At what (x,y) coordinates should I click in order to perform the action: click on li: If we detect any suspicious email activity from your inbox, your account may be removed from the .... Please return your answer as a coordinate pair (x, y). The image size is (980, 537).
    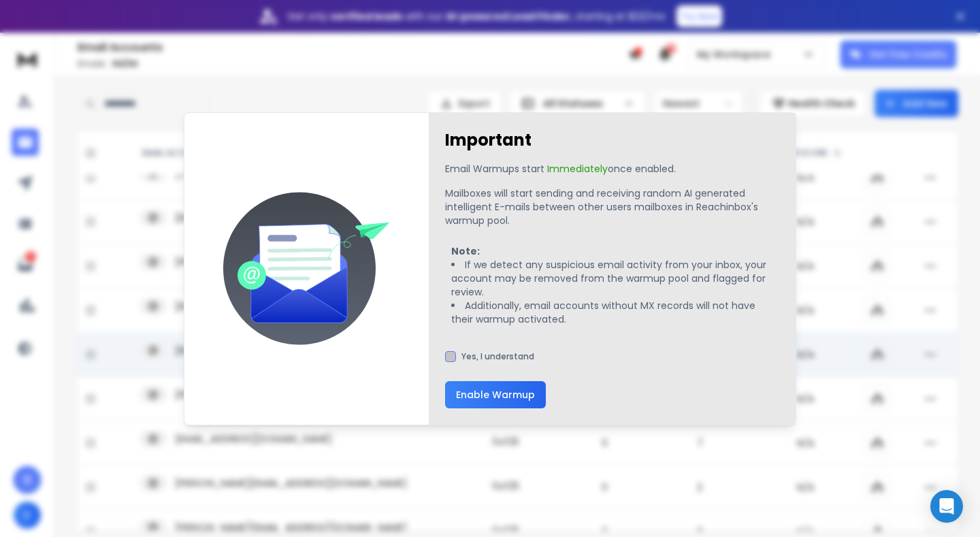
    Looking at the image, I should click on (611, 279).